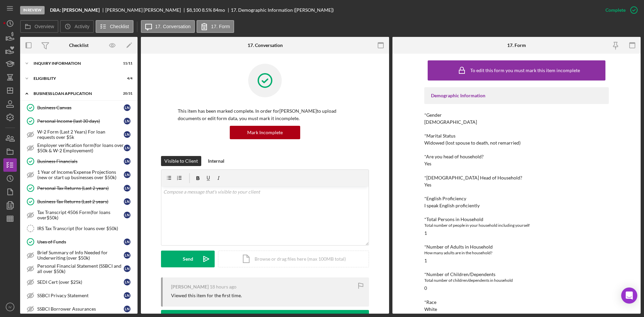 The image size is (644, 317). I want to click on a: Personal Tax Returns (Last 2 years)LN, so click(79, 188).